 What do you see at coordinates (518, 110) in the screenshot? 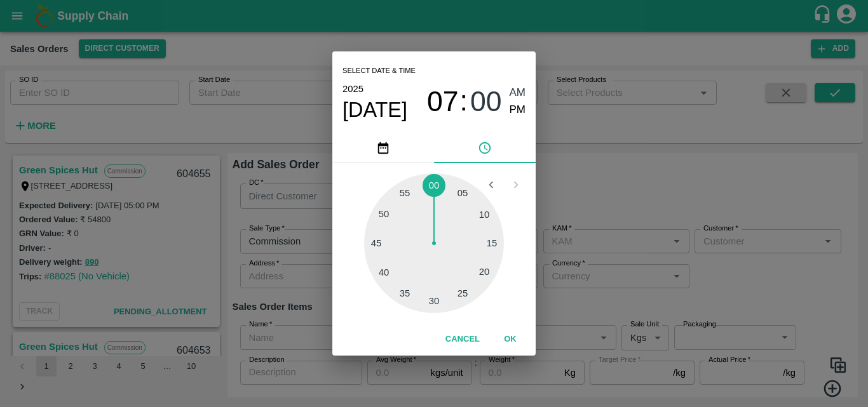
I see `span: PM` at bounding box center [518, 110].